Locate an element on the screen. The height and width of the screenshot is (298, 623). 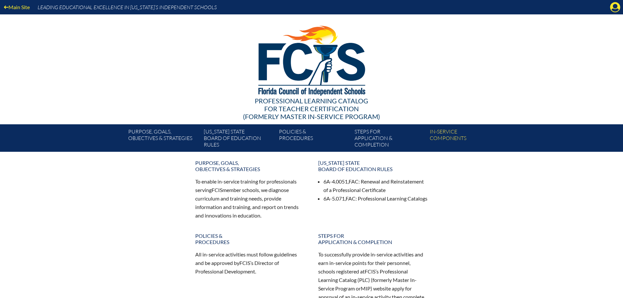
li: 6A-5.071, : Professional Learning Catalogs is located at coordinates (375, 198).